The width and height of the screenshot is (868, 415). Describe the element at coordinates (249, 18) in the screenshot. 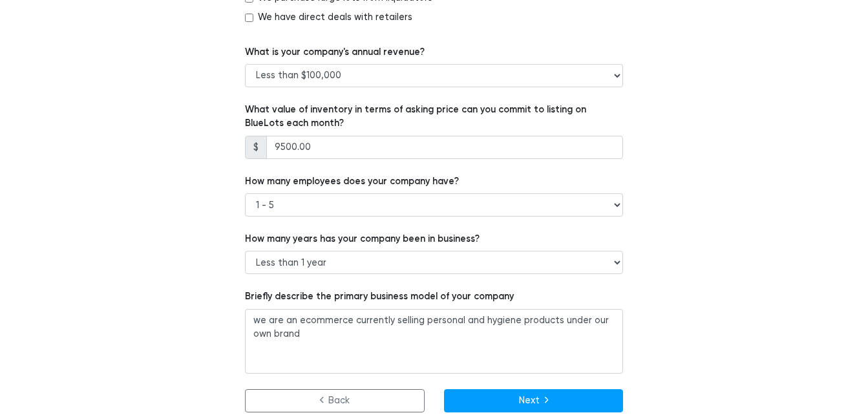

I see `input: We have direct deals with retailers` at that location.